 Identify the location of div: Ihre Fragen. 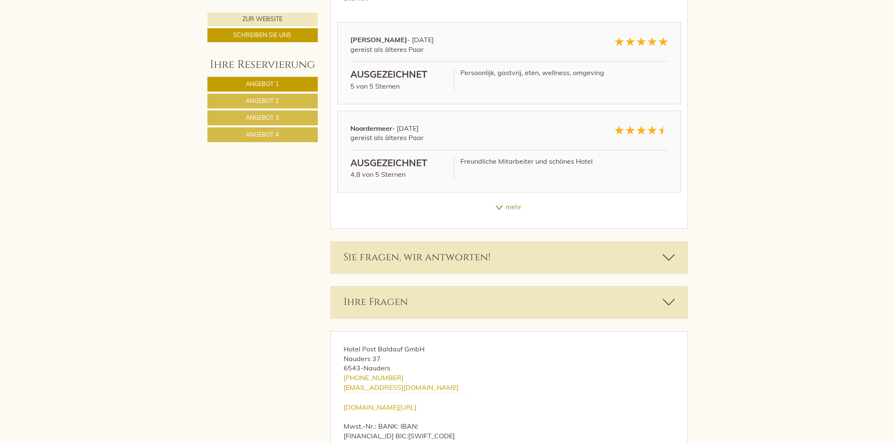
(509, 302).